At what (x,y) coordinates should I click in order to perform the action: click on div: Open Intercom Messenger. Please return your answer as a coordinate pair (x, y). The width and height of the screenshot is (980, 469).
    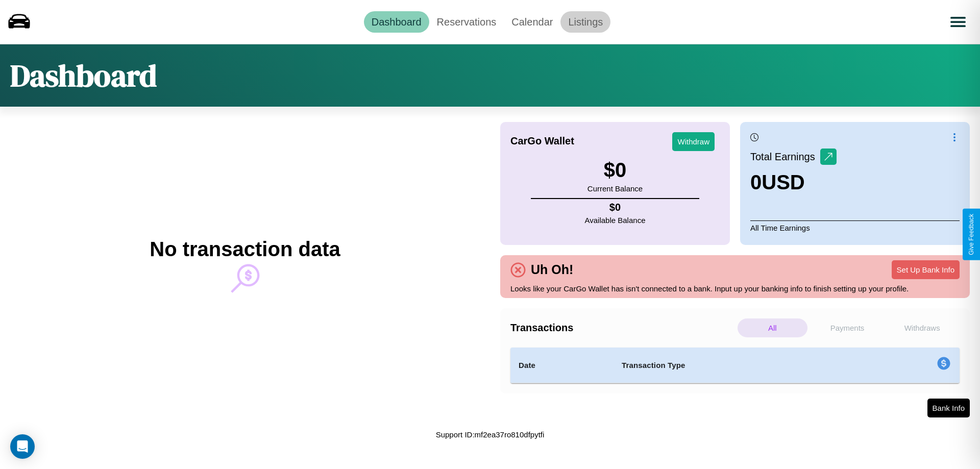
    Looking at the image, I should click on (23, 446).